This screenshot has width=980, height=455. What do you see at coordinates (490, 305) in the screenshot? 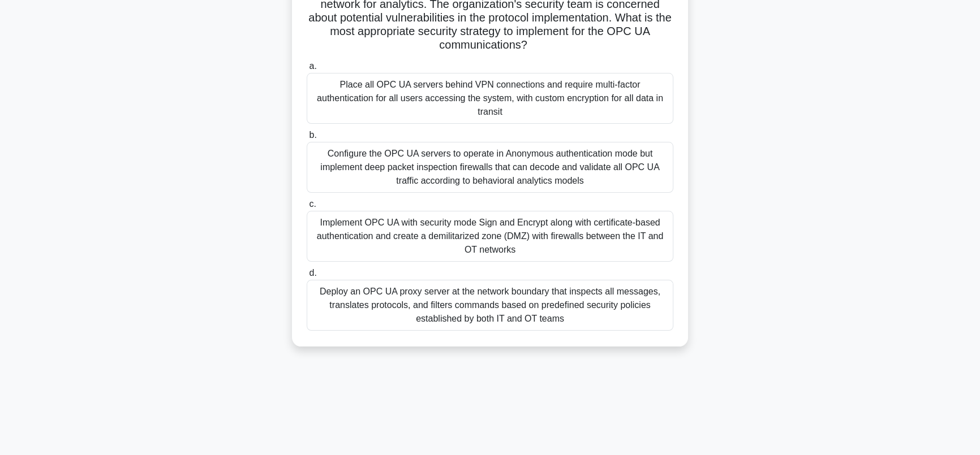
I see `div: Deploy an OPC UA proxy server at the network boundary that inspects all messages, translates prot...` at bounding box center [490, 305].